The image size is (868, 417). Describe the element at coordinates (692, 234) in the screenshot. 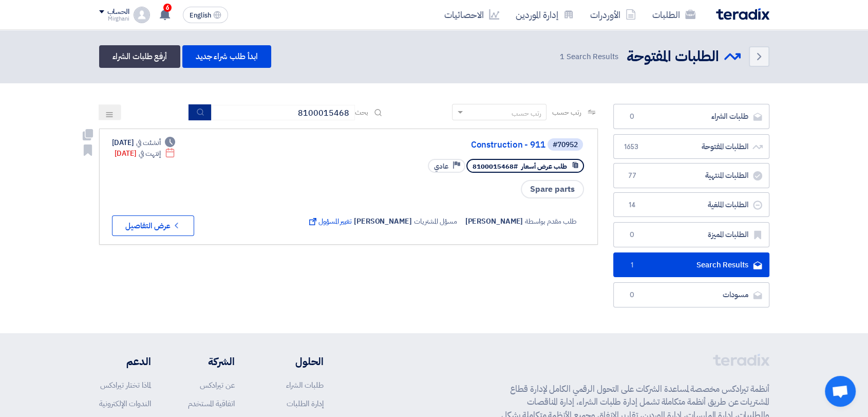

I see `a: الطلبات المميزة0` at that location.